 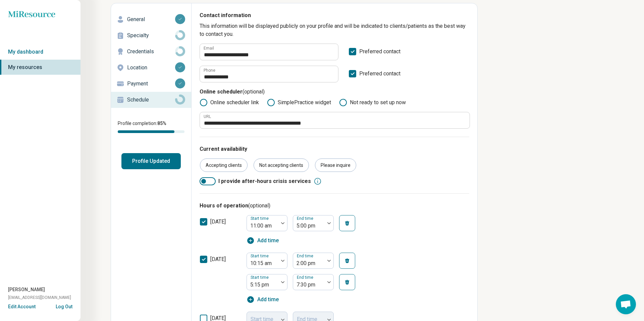 I want to click on div: Accepting clients, so click(x=224, y=165).